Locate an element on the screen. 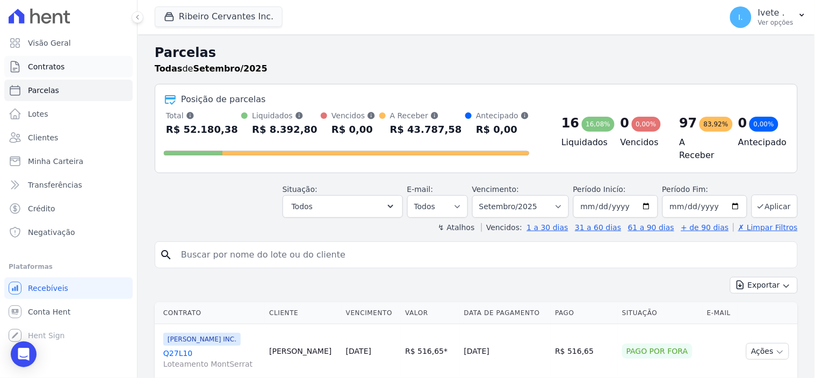 This screenshot has width=815, height=378. label: Período Fim: is located at coordinates (705, 189).